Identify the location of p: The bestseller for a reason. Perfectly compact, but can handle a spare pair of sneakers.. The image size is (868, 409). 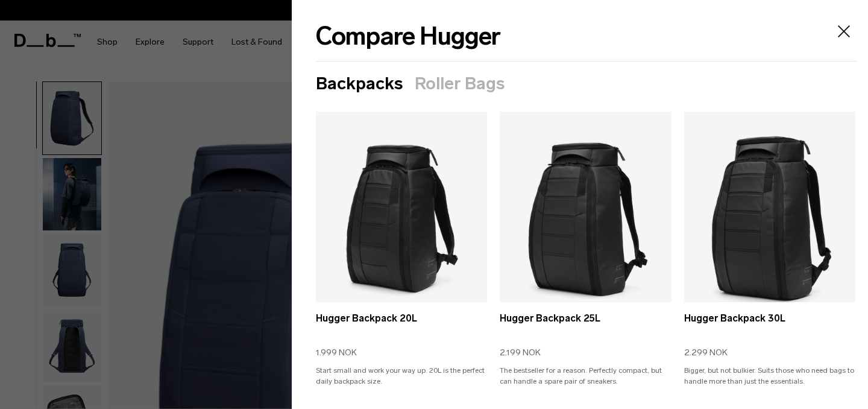
(585, 381).